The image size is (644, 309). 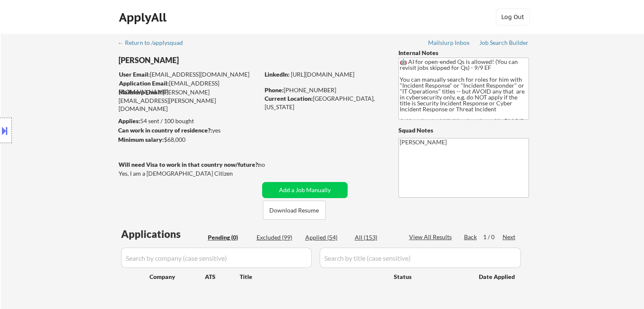 I want to click on div: 1 / 0, so click(x=493, y=237).